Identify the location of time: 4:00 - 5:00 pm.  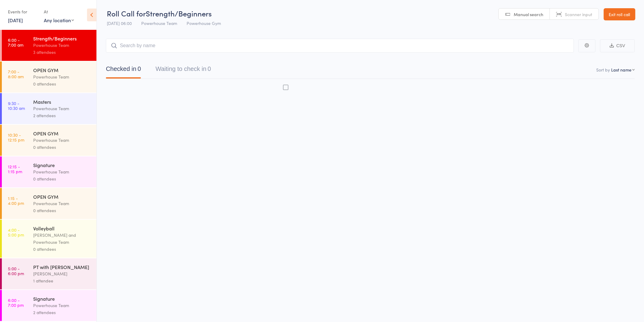
(16, 232).